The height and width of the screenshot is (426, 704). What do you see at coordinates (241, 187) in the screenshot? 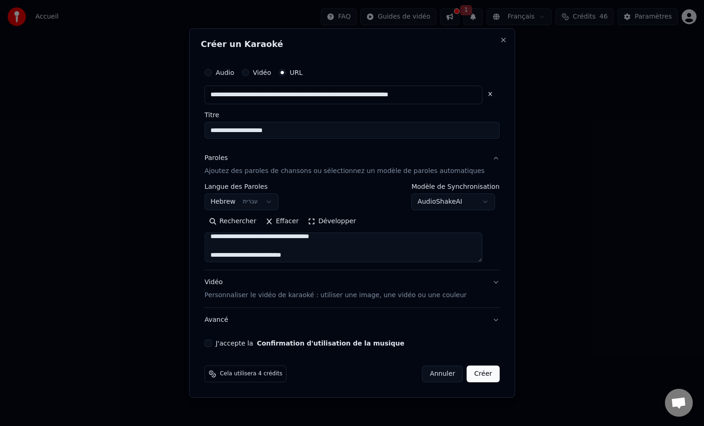
I see `label: Langue des Paroles` at bounding box center [241, 187].